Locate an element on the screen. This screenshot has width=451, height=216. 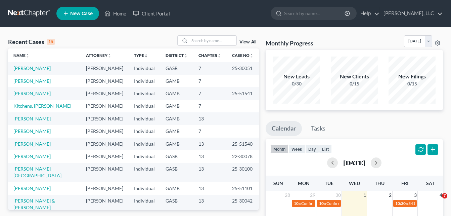
button: month is located at coordinates (279, 148).